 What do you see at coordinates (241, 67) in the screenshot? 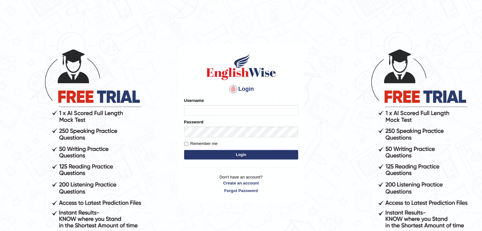
I see `img: Logo of English Wise sign in for intelligent practice with AI` at bounding box center [241, 67].